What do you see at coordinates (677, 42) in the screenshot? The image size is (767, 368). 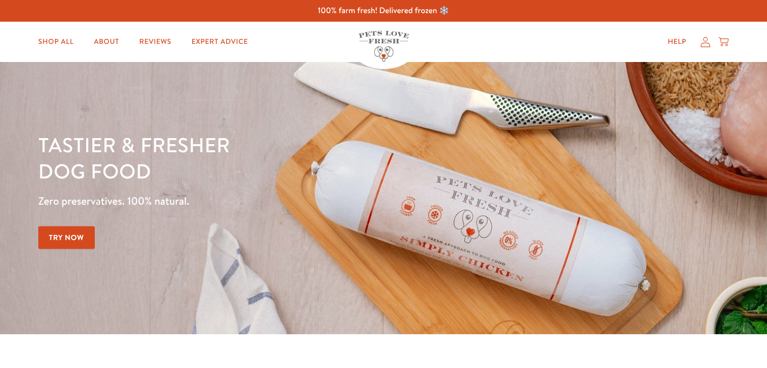 I see `a: Help` at bounding box center [677, 42].